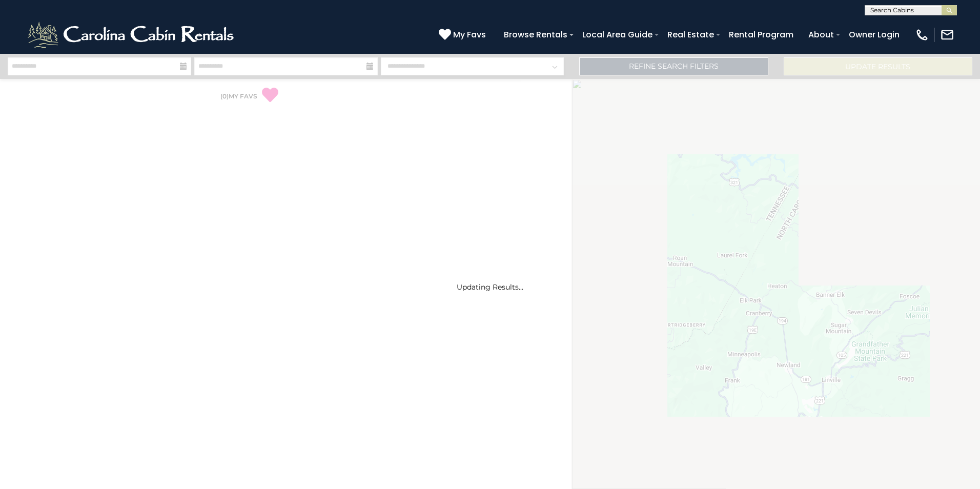  Describe the element at coordinates (761, 34) in the screenshot. I see `a: Rental Program` at that location.